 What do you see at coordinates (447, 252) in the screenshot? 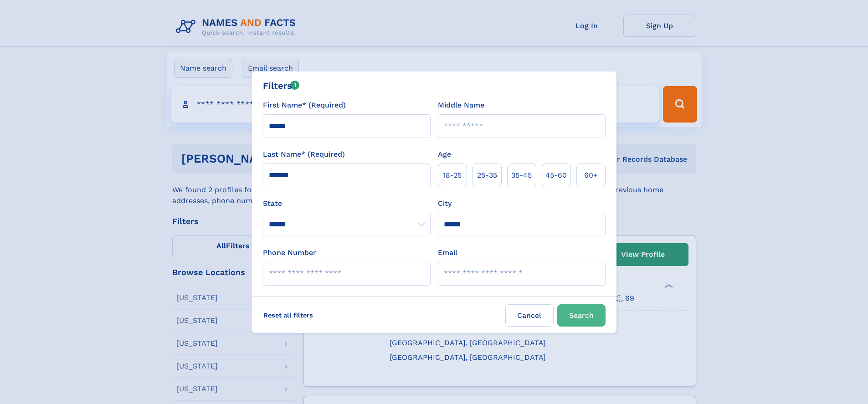
I see `label: Email` at bounding box center [447, 252].